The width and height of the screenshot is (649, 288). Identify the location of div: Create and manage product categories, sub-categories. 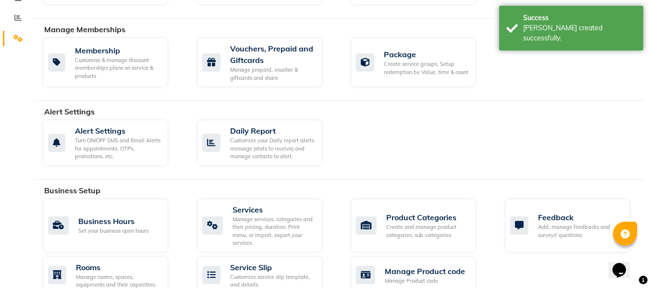
(427, 231).